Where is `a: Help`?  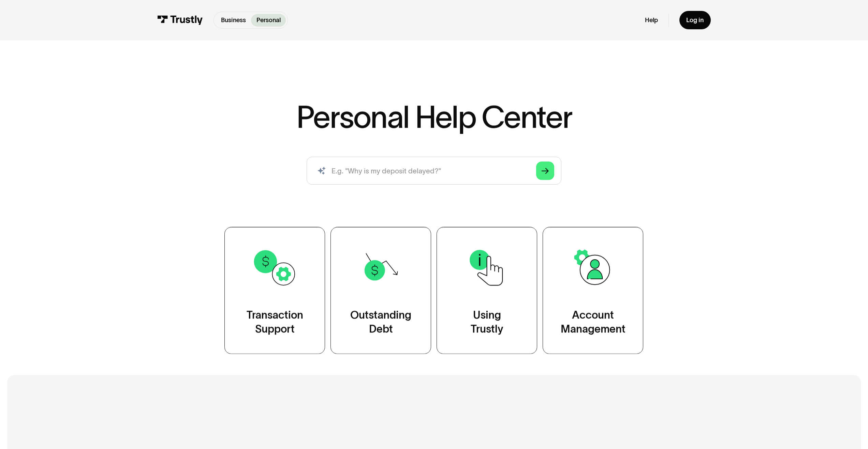
a: Help is located at coordinates (651, 20).